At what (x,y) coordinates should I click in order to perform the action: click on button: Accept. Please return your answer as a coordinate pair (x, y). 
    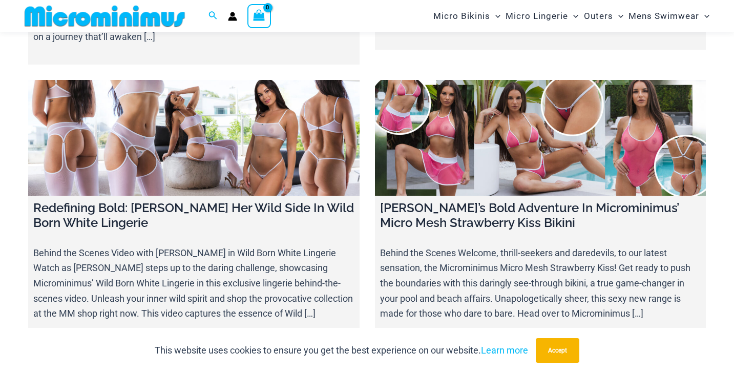
    Looking at the image, I should click on (557, 350).